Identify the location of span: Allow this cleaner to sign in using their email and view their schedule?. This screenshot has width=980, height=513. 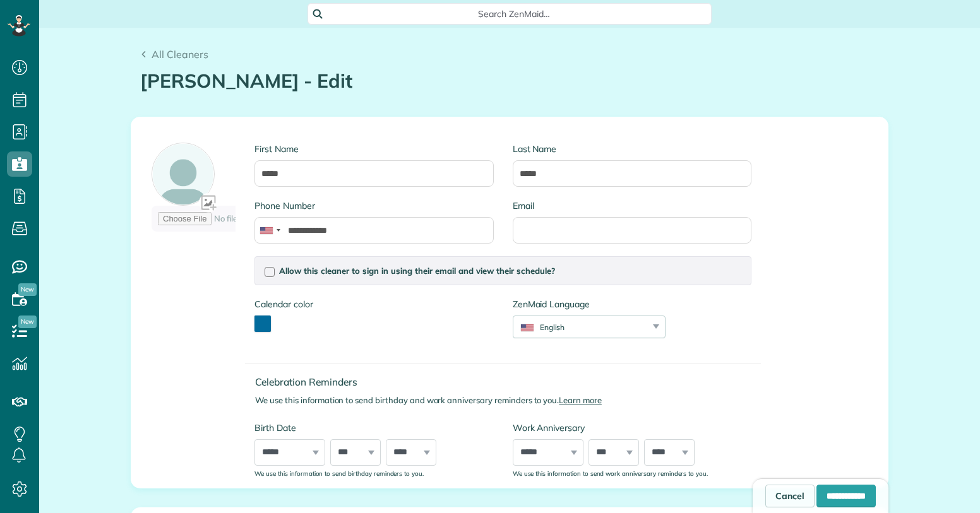
(417, 271).